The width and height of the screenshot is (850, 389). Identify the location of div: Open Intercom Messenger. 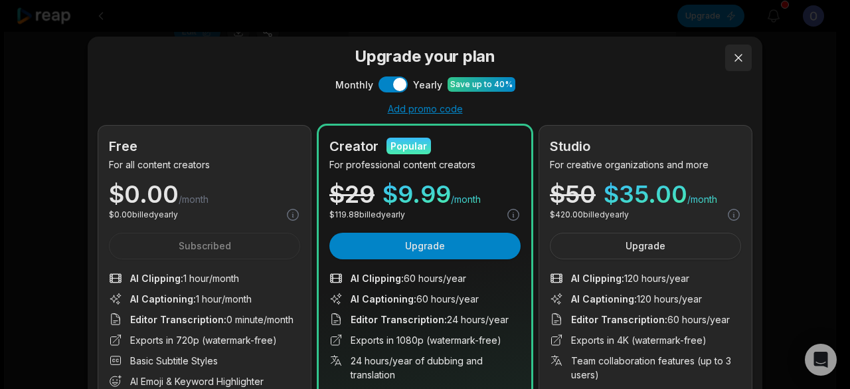
(821, 359).